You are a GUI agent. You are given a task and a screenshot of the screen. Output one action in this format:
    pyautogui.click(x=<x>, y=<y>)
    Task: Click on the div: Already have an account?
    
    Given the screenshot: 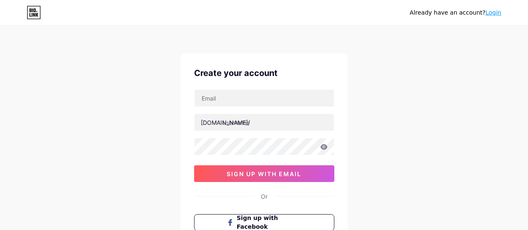 What is the action you would take?
    pyautogui.click(x=455, y=13)
    